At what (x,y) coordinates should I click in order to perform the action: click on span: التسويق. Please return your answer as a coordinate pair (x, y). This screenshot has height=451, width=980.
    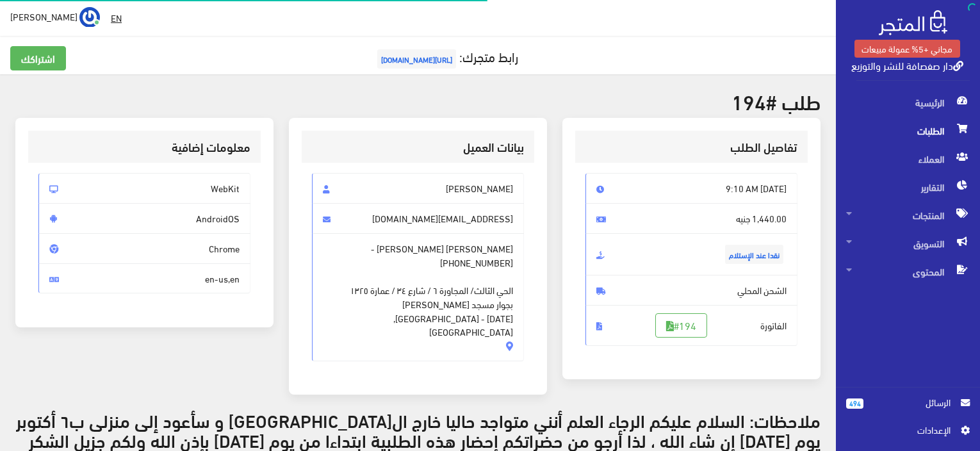
    Looking at the image, I should click on (907, 243).